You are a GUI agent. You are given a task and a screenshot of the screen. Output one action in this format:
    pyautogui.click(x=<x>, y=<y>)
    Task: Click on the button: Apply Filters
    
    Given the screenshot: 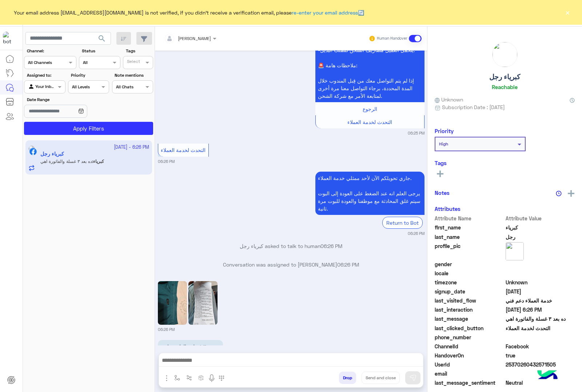 What is the action you would take?
    pyautogui.click(x=88, y=128)
    